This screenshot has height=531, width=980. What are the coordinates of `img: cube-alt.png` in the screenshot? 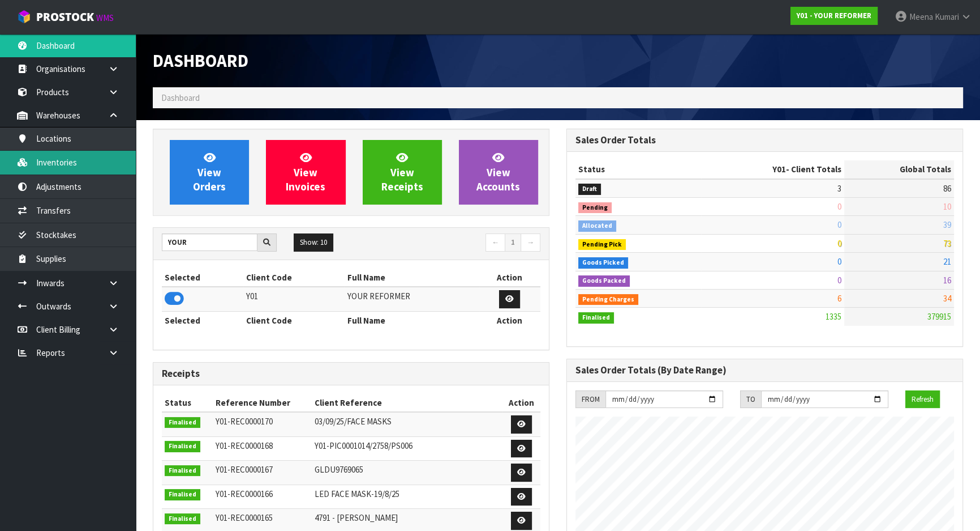 It's located at (24, 17).